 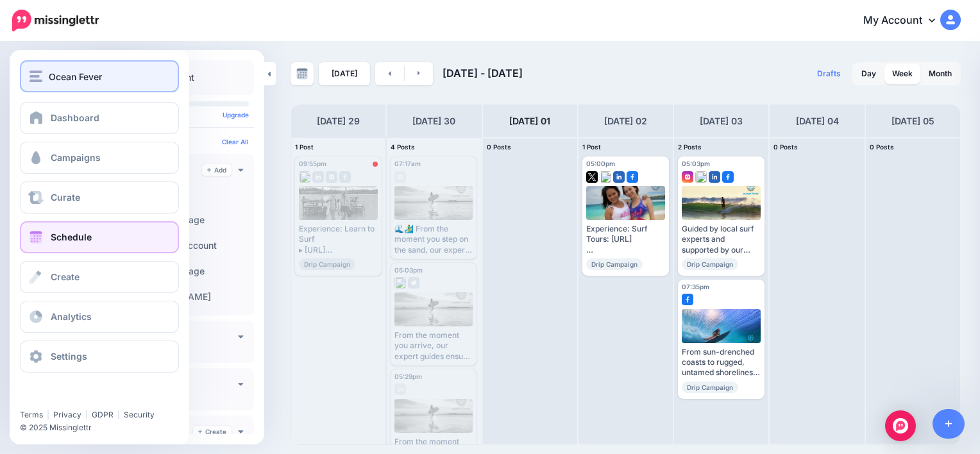 What do you see at coordinates (906, 20) in the screenshot?
I see `a: My Account` at bounding box center [906, 20].